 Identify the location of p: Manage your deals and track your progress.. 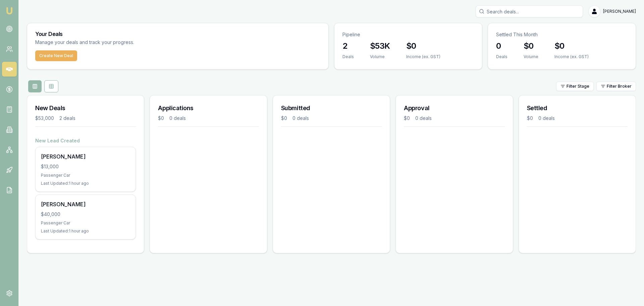
(121, 42).